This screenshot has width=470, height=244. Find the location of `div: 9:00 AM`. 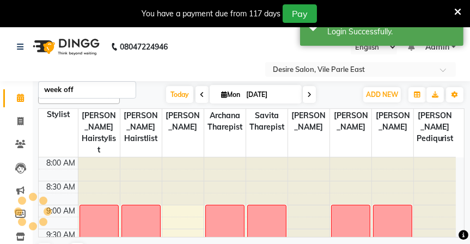

div: 9:00 AM is located at coordinates (61, 211).